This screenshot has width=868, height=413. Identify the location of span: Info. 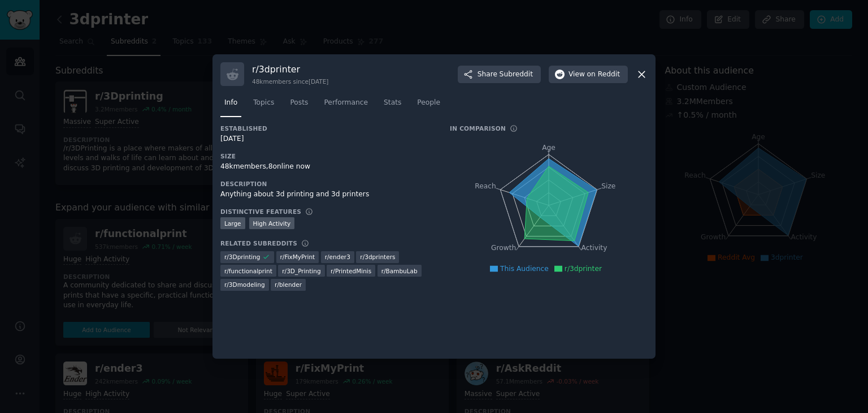
(231, 103).